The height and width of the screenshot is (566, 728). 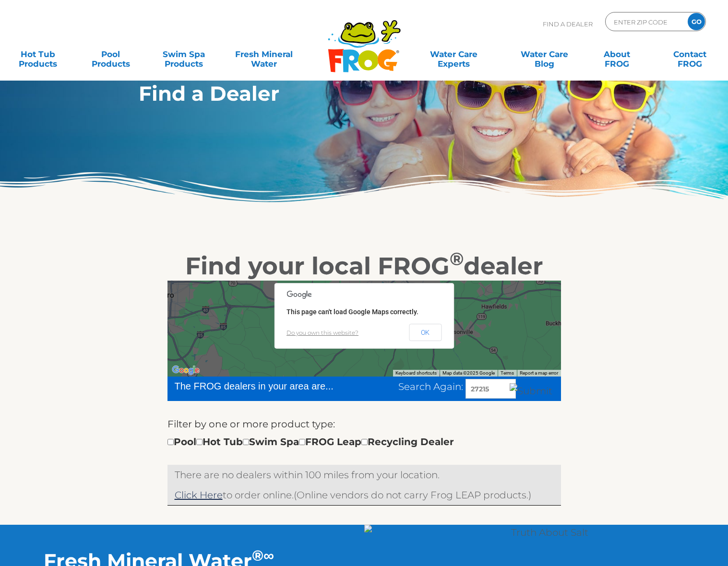 I want to click on span: Map data ©2025 Google, so click(x=468, y=373).